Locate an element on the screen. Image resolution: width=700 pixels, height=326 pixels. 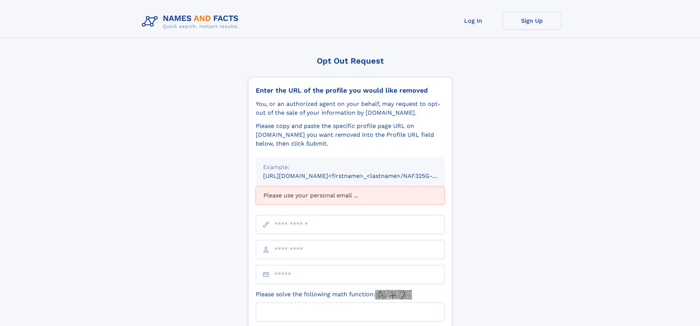
div: Opt Out Request is located at coordinates (350, 61).